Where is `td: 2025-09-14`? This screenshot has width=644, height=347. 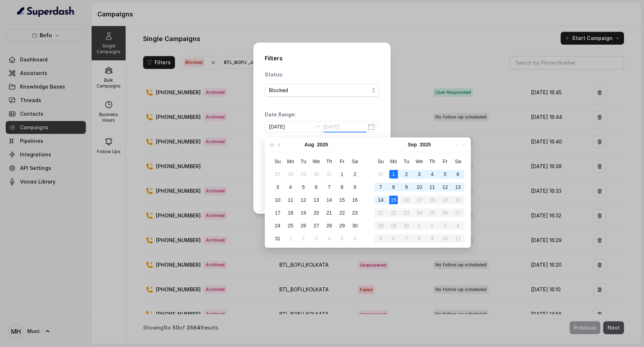
td: 2025-09-14 is located at coordinates (381, 200).